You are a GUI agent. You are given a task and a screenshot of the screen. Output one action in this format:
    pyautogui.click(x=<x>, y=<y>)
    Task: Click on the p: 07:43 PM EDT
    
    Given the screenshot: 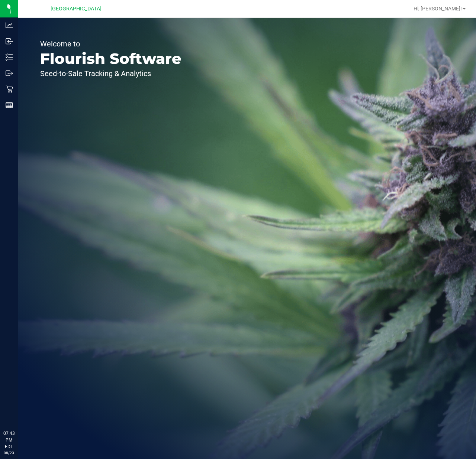 What is the action you would take?
    pyautogui.click(x=9, y=440)
    